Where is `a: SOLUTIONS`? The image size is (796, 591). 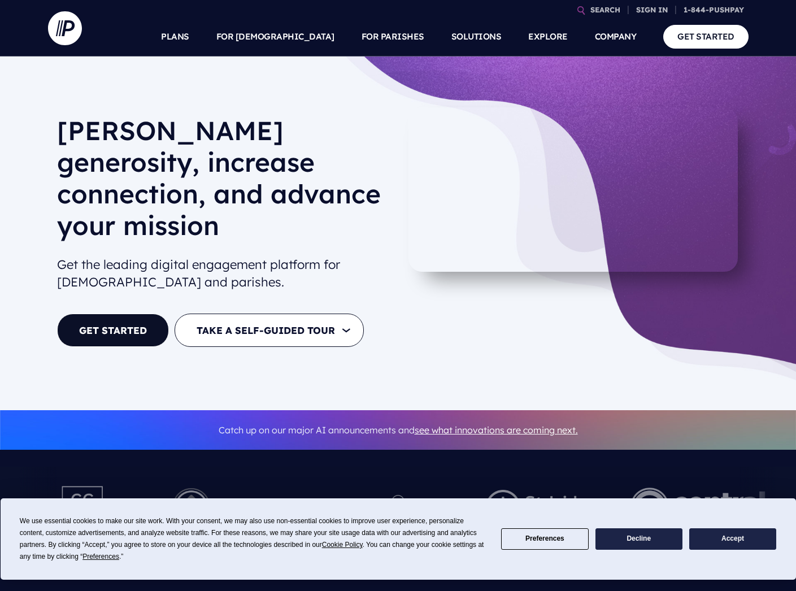 a: SOLUTIONS is located at coordinates (476, 37).